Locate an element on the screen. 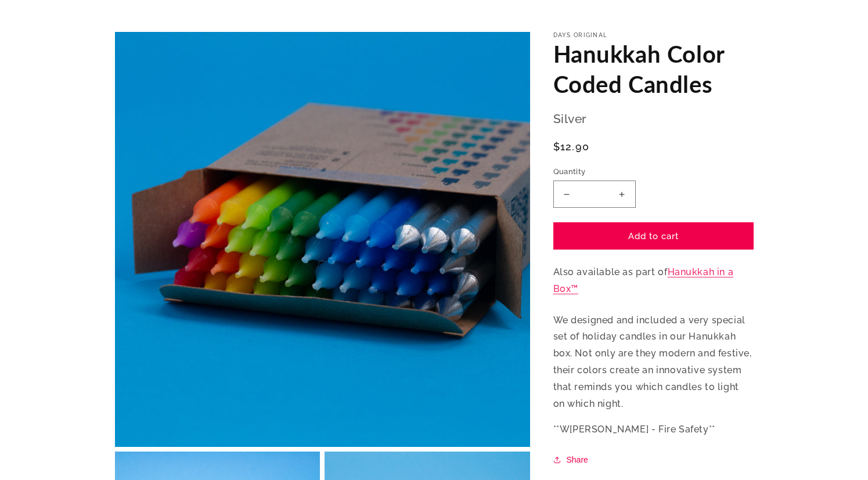 This screenshot has width=868, height=480. h1: Hanukkah Color Coded Candles is located at coordinates (653, 69).